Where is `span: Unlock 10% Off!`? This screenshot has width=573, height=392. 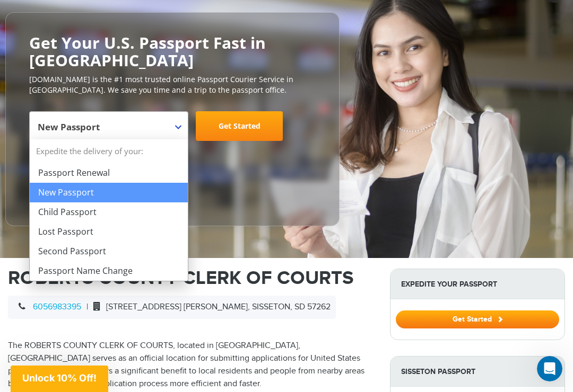 span: Unlock 10% Off! is located at coordinates (60, 378).